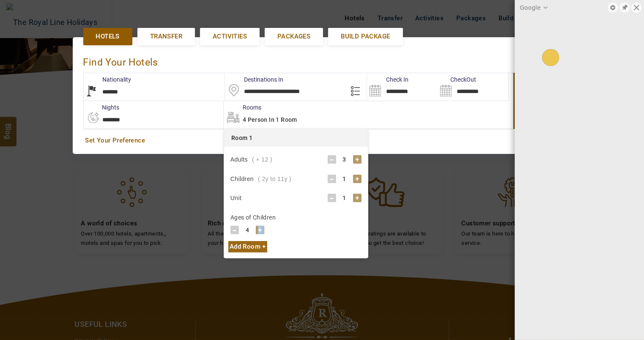 This screenshot has width=644, height=340. I want to click on div: Ages of Children, so click(296, 217).